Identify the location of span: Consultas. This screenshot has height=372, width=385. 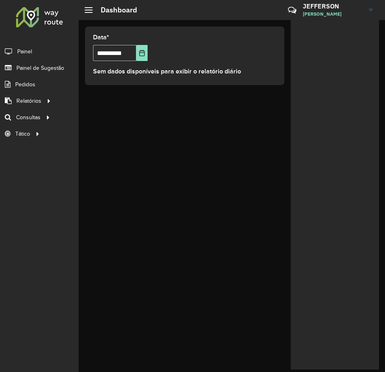
(28, 117).